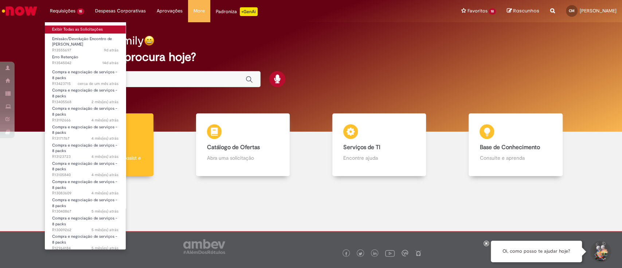 The image size is (622, 268). What do you see at coordinates (375, 254) in the screenshot?
I see `img: logo_footer_linkedin.png` at bounding box center [375, 254].